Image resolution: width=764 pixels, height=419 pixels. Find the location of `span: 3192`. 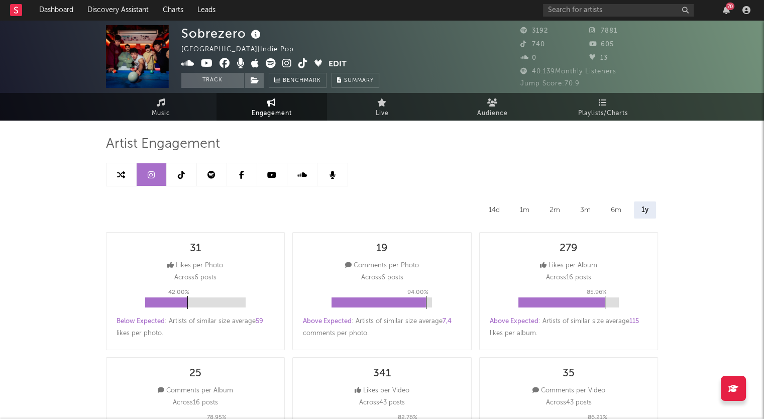

span: 3192 is located at coordinates (534, 31).